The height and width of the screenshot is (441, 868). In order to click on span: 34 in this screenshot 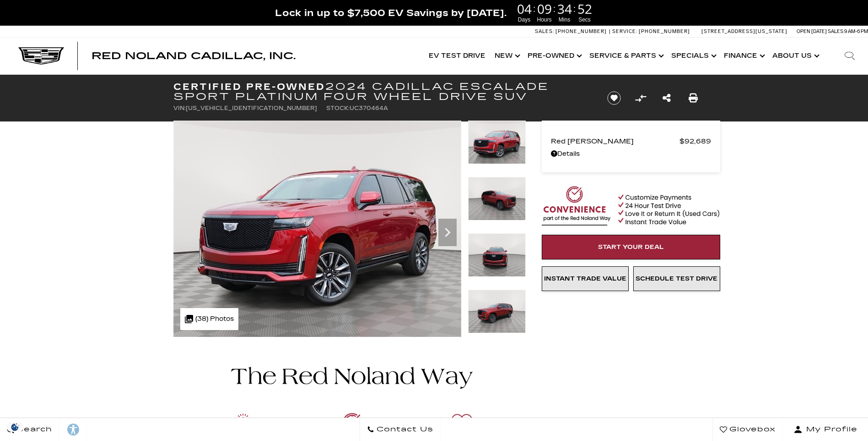, I will do `click(565, 9)`.